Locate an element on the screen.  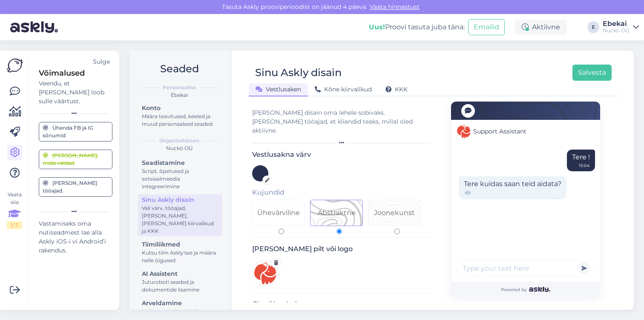
a: Ühenda FB ja IG sõnumid is located at coordinates (75, 132).